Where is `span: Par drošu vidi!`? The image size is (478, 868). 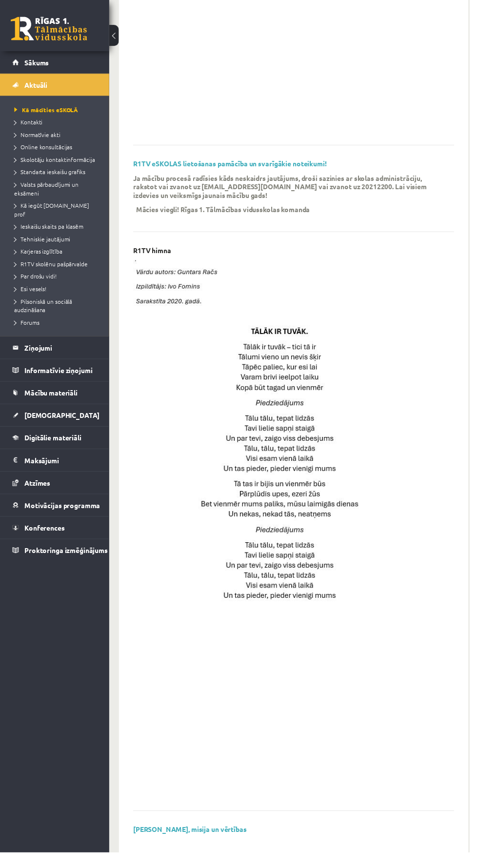
span: Par drošu vidi! is located at coordinates (36, 281).